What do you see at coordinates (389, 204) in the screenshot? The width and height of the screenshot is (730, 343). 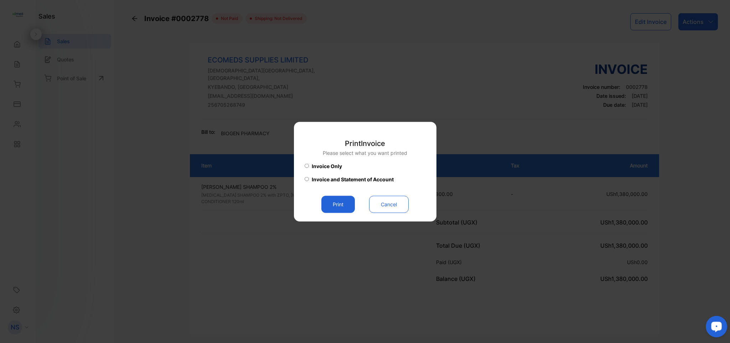 I see `button: Cancel` at bounding box center [389, 204].